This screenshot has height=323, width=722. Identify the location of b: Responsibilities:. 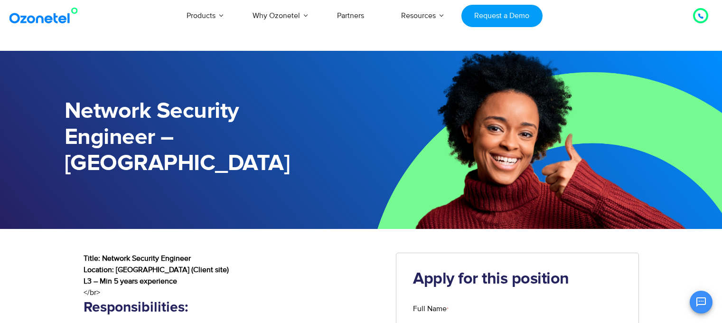
(136, 307).